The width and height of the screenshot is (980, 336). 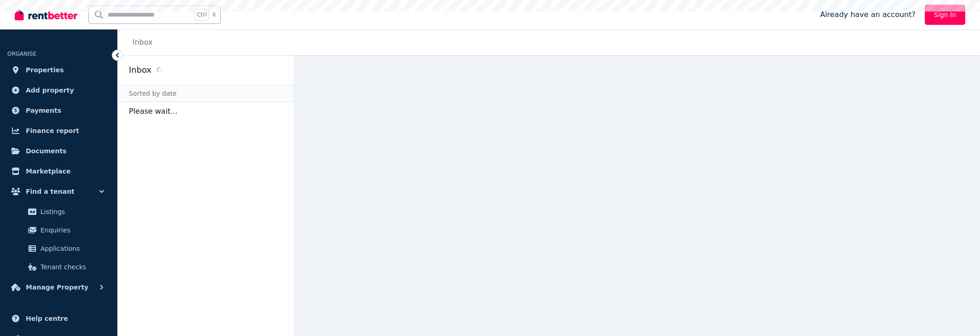 I want to click on a: Help centre, so click(x=58, y=319).